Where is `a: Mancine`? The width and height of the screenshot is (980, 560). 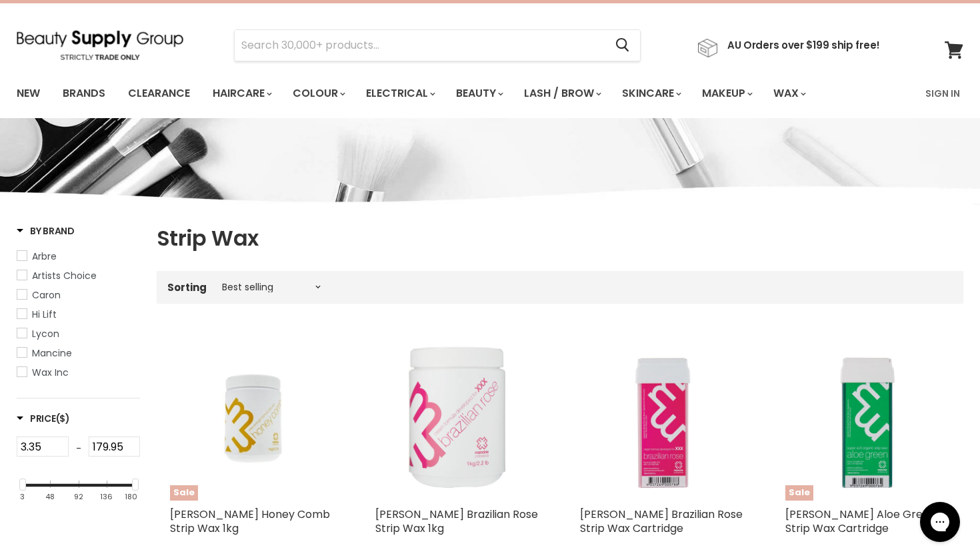
a: Mancine is located at coordinates (78, 353).